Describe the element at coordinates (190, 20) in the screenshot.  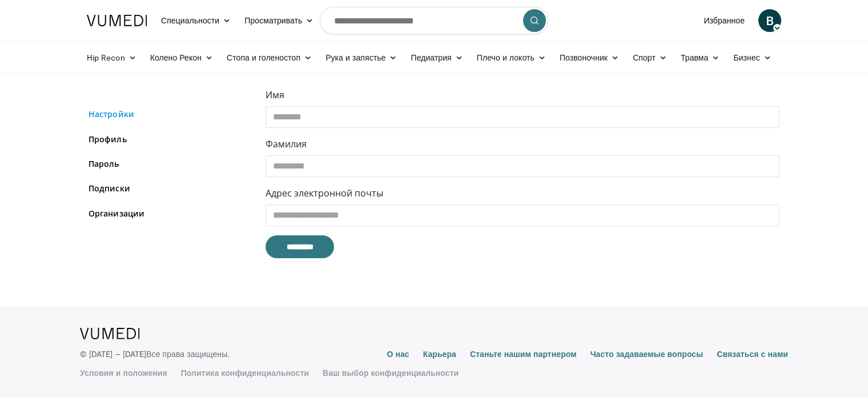
I see `font: Специальности` at that location.